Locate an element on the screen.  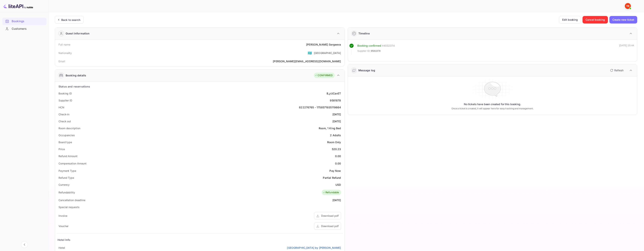
img: Yandex Support is located at coordinates (628, 6).